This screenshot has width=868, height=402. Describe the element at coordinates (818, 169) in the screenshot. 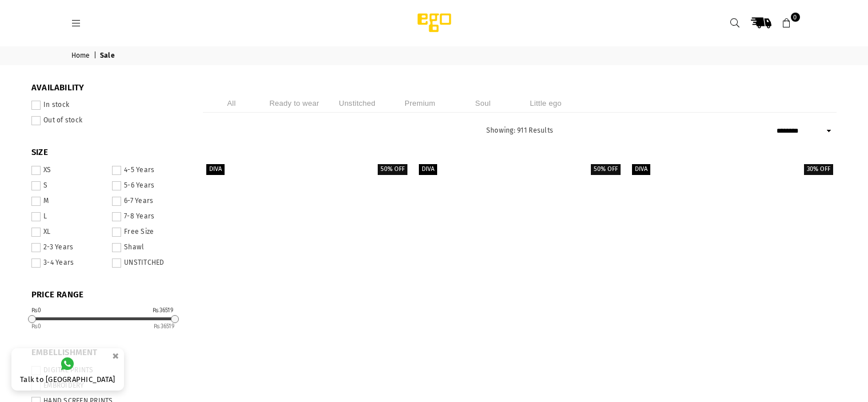

I see `label: 30% off` at that location.